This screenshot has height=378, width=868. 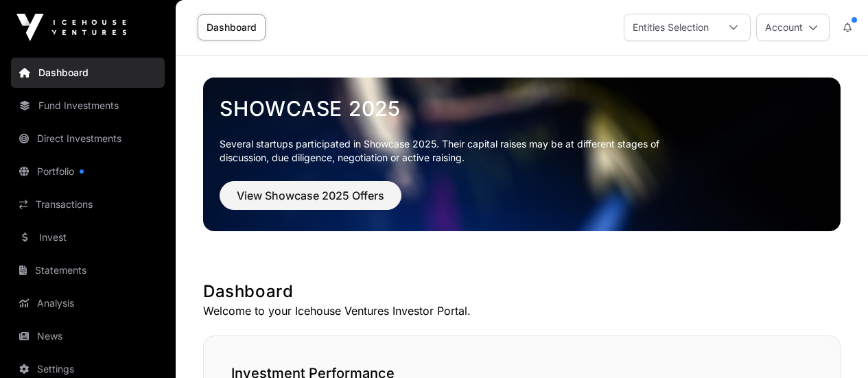 I want to click on img: Icehouse Ventures Logo, so click(x=71, y=28).